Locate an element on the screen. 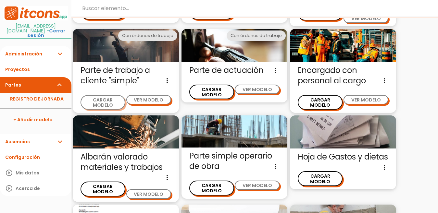 The image size is (438, 213). img: actuacion.jpg is located at coordinates (234, 45).